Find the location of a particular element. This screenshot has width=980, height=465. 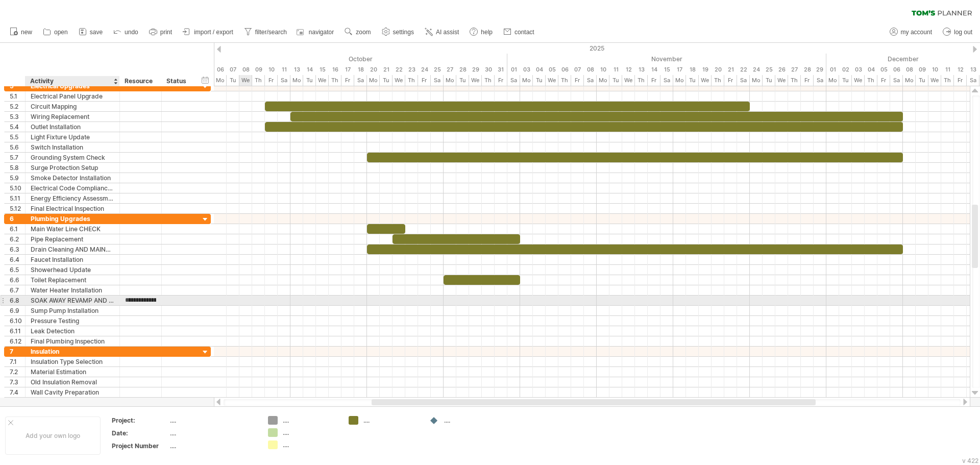

div: Thursday, 6 November 2025 is located at coordinates (565, 70).